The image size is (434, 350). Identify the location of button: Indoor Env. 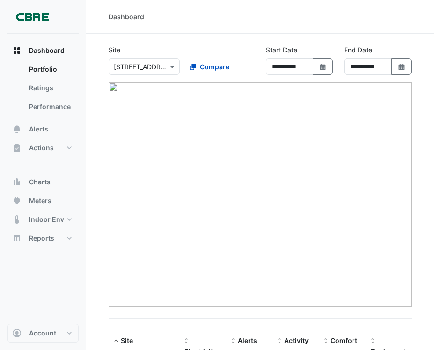
(43, 219).